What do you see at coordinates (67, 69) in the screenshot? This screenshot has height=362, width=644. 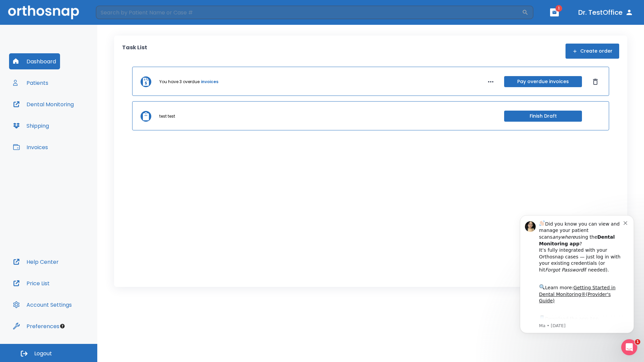 I see `div: message notification from Ma, 2w ago. 👋🏻 Did you know you can view and manage your patient scans ...` at bounding box center [67, 69].